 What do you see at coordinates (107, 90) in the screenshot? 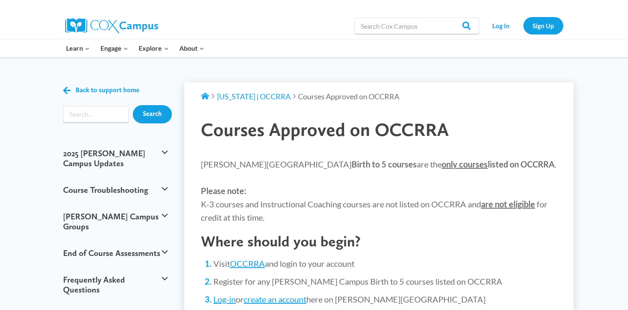
I see `span: Back to support home` at bounding box center [107, 90].